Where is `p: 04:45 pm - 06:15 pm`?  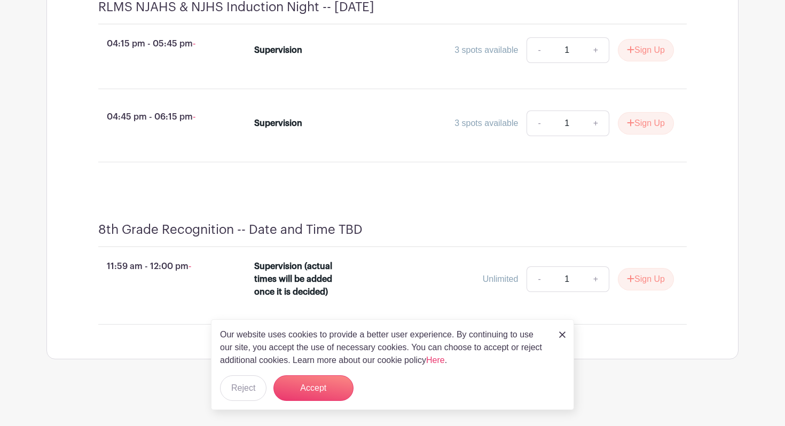
p: 04:45 pm - 06:15 pm is located at coordinates (159, 117).